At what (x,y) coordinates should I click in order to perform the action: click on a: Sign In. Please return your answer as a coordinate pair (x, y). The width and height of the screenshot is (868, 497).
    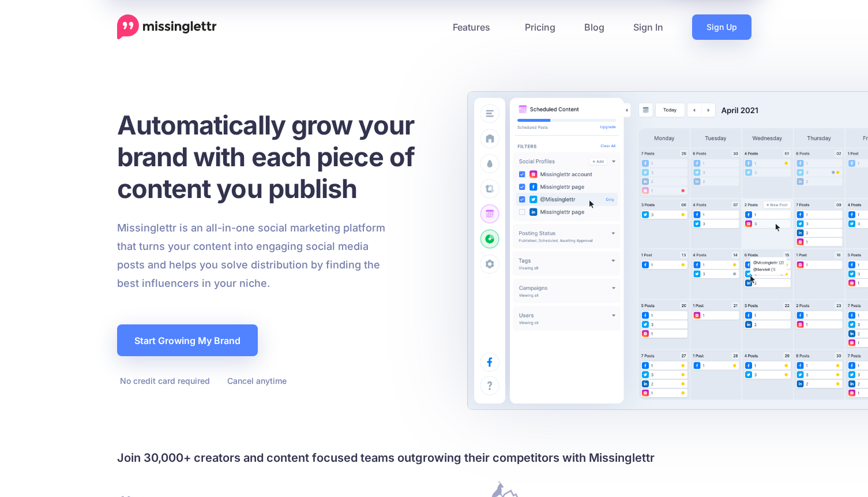
    Looking at the image, I should click on (648, 27).